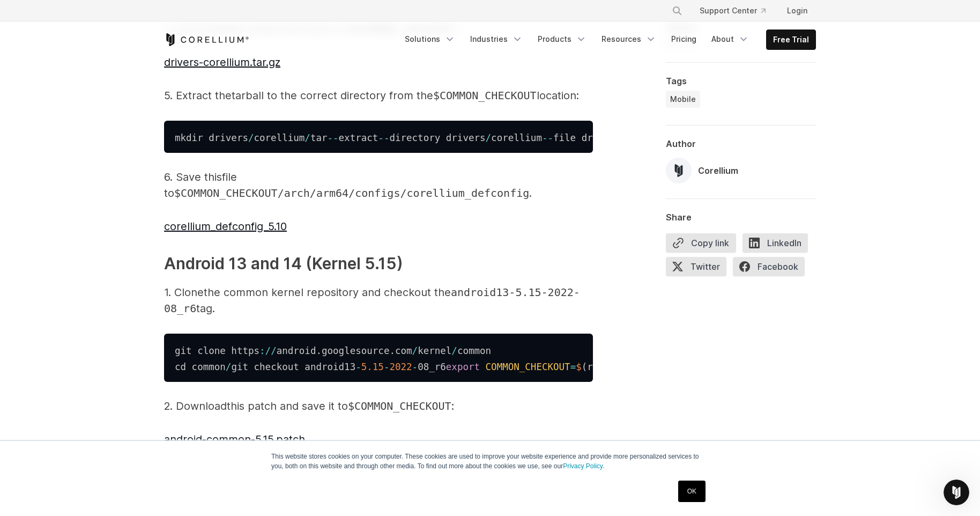 The height and width of the screenshot is (516, 980). What do you see at coordinates (379, 406) in the screenshot?
I see `p: 2. Download :` at bounding box center [379, 406].